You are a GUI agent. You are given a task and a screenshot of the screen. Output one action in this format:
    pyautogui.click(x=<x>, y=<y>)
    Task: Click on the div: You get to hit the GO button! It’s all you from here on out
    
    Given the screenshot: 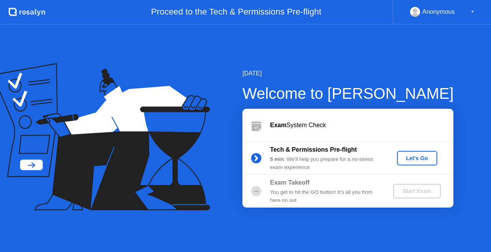 What is the action you would take?
    pyautogui.click(x=325, y=196)
    